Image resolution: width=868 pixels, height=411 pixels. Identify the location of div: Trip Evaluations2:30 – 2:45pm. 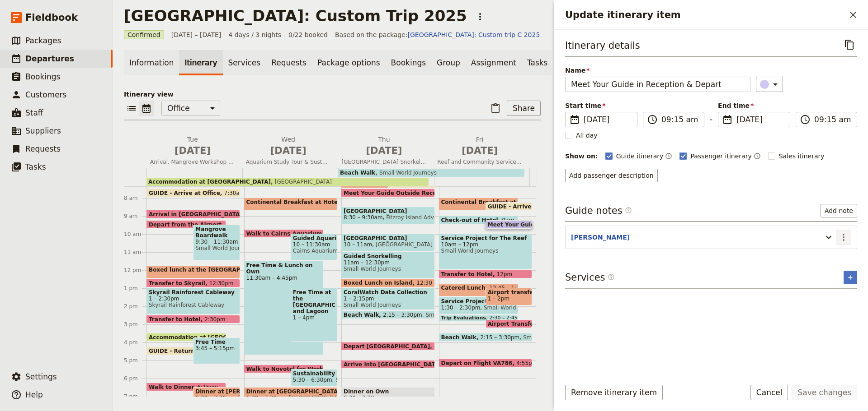
(479, 318).